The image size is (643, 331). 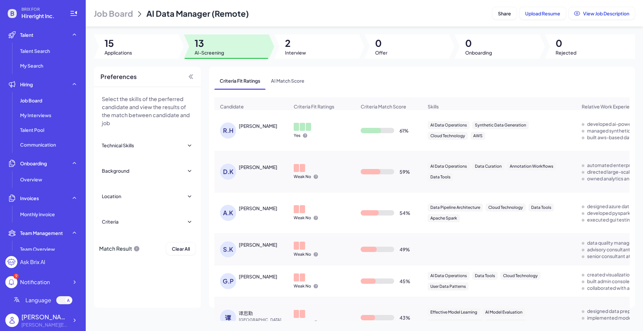 I want to click on div: 59 %, so click(x=405, y=172).